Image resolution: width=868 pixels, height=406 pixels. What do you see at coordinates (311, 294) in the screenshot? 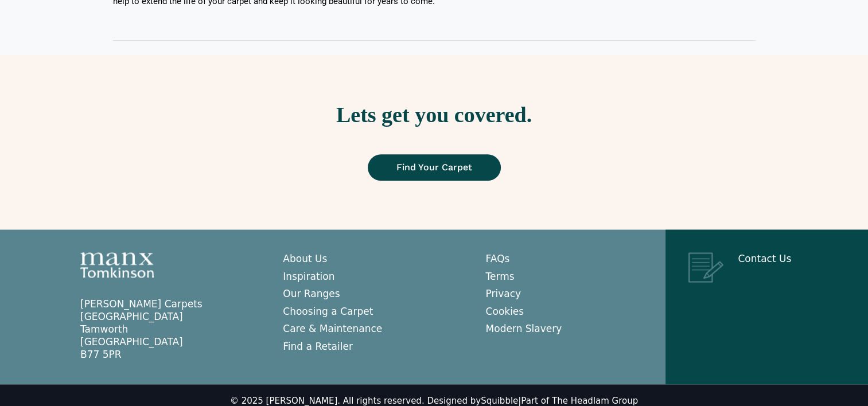
I see `a: Our Ranges` at bounding box center [311, 294].